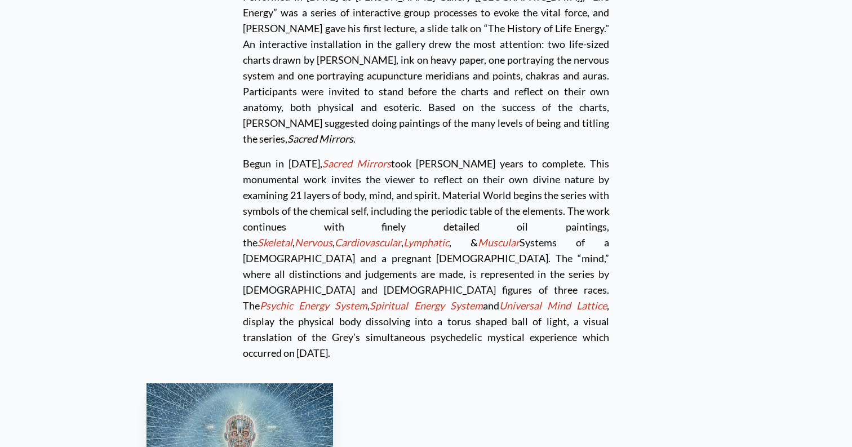 The image size is (852, 447). I want to click on a: Skeletal, so click(275, 242).